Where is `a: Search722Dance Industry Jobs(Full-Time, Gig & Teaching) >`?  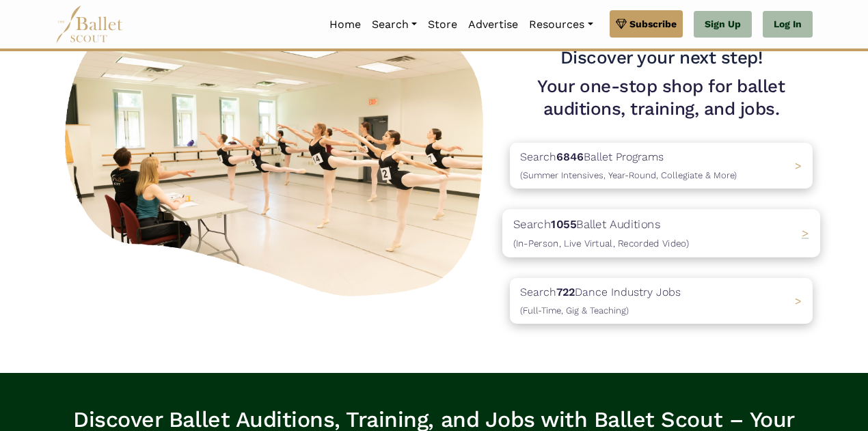 a: Search722Dance Industry Jobs(Full-Time, Gig & Teaching) > is located at coordinates (661, 301).